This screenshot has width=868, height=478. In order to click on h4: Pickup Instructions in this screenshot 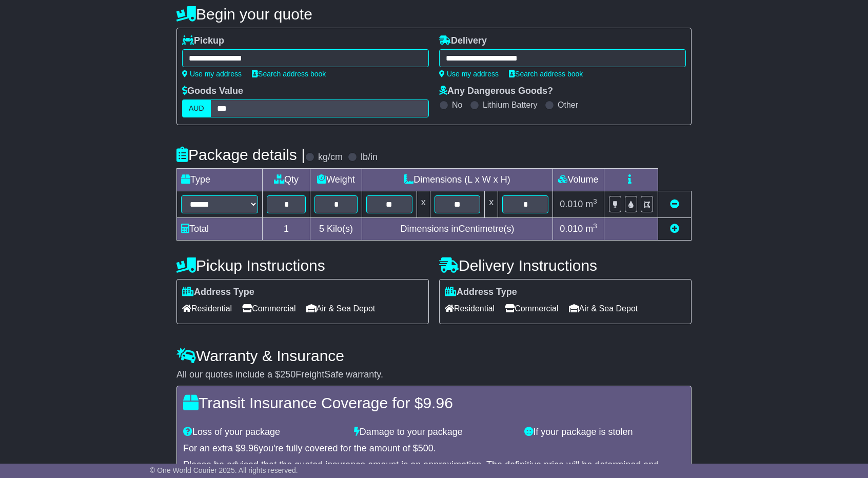, I will do `click(303, 265)`.